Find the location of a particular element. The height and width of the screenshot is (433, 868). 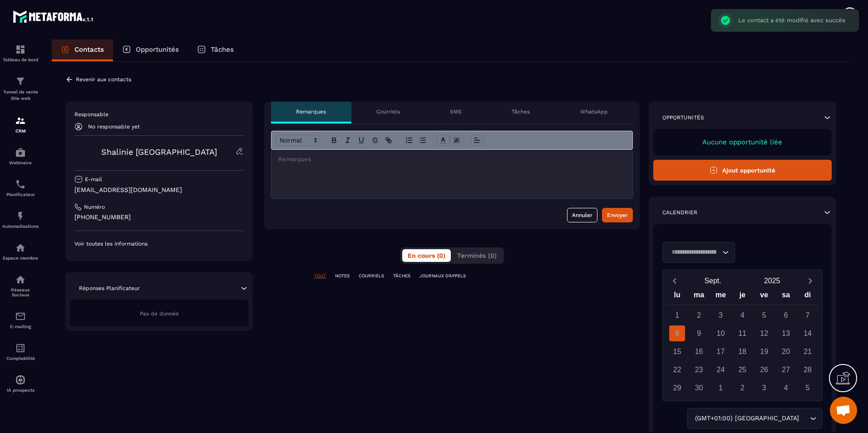

a: schedulerschedulerPlanificateur is located at coordinates (20, 188).